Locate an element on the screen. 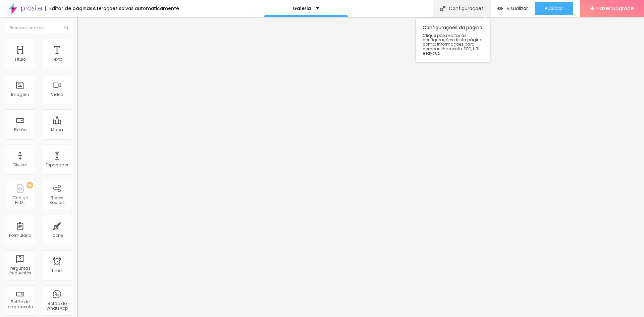 This screenshot has width=644, height=317. div: Vídeo is located at coordinates (57, 95).